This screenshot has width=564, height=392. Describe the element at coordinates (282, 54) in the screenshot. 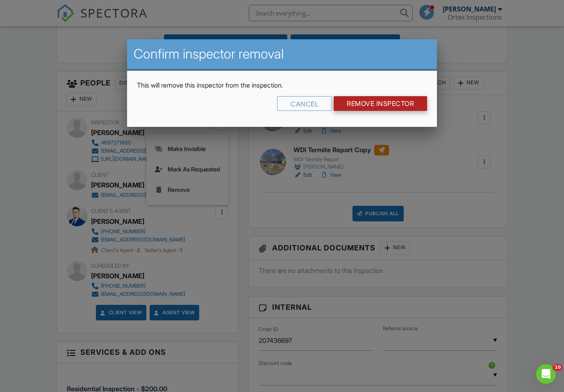

I see `h2: Confirm inspector removal` at that location.